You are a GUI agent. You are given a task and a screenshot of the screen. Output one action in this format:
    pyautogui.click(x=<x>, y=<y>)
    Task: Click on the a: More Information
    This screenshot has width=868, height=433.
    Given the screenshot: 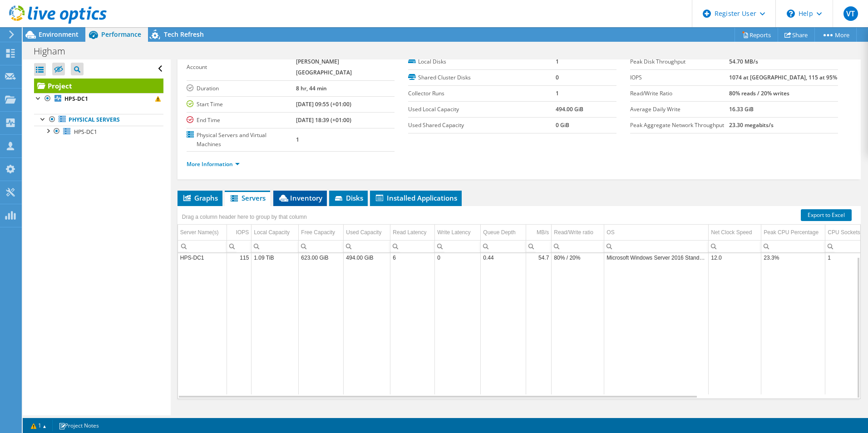 What is the action you would take?
    pyautogui.click(x=213, y=164)
    